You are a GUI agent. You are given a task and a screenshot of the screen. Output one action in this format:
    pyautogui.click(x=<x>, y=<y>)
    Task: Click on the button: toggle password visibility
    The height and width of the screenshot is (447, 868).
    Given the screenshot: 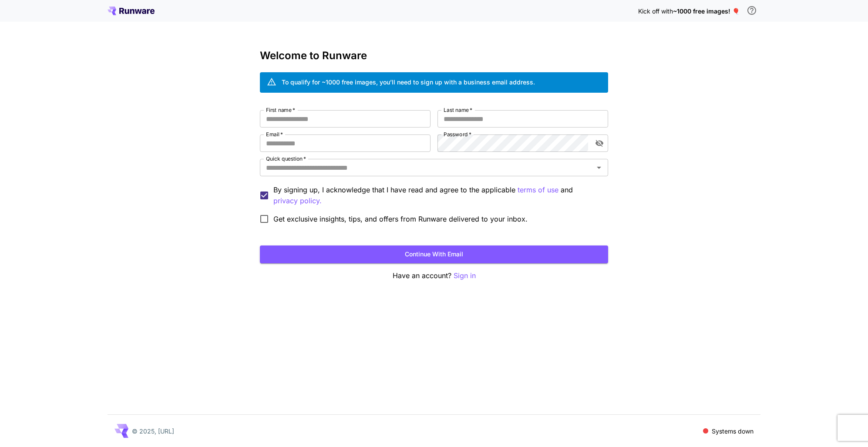 What is the action you would take?
    pyautogui.click(x=599, y=143)
    